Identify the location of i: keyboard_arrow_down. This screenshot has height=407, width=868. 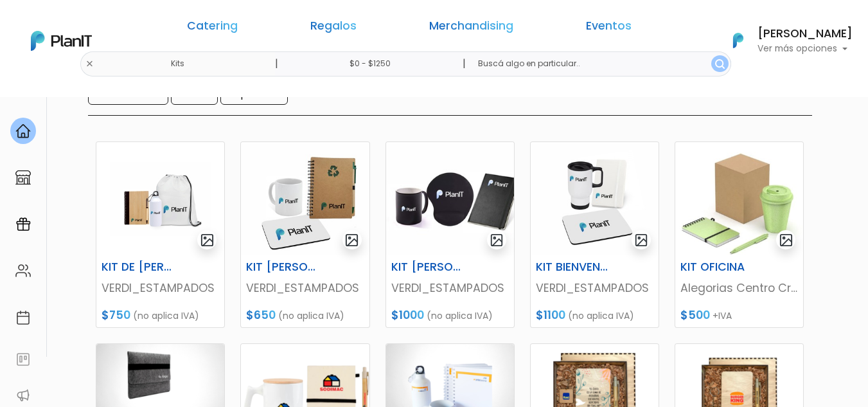
(209, 107).